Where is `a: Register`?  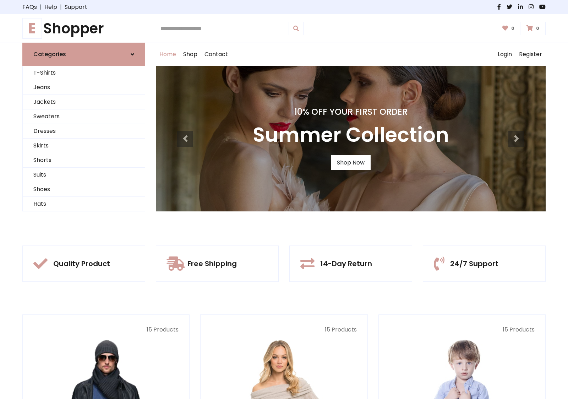 a: Register is located at coordinates (530, 54).